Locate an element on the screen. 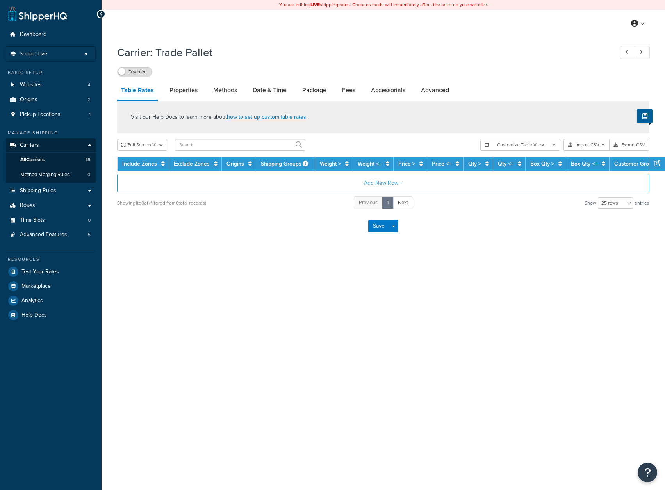 Image resolution: width=665 pixels, height=490 pixels. a: Fees is located at coordinates (349, 90).